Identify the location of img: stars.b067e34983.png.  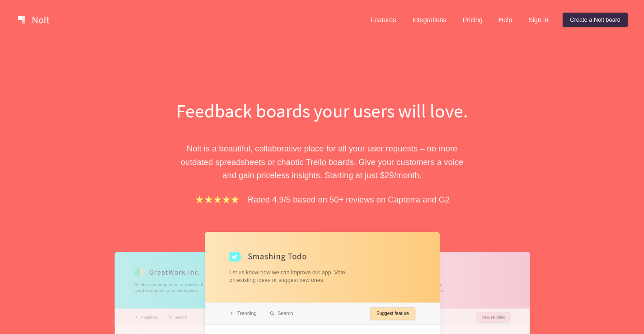
(218, 199).